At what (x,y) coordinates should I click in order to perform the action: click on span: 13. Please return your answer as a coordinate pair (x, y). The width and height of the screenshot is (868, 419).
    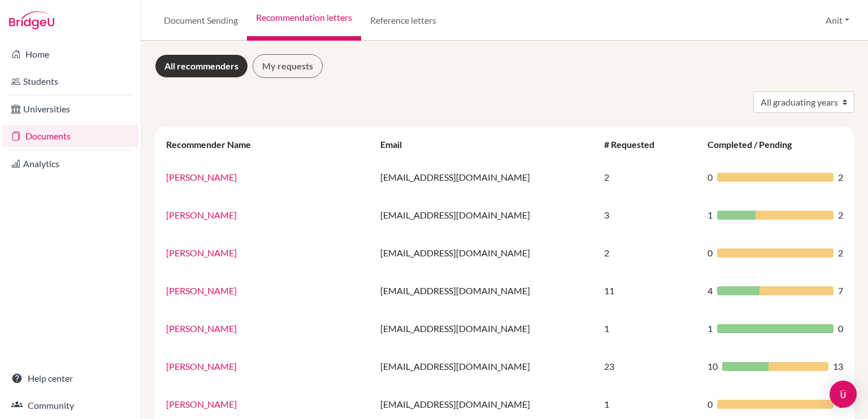
    Looking at the image, I should click on (838, 366).